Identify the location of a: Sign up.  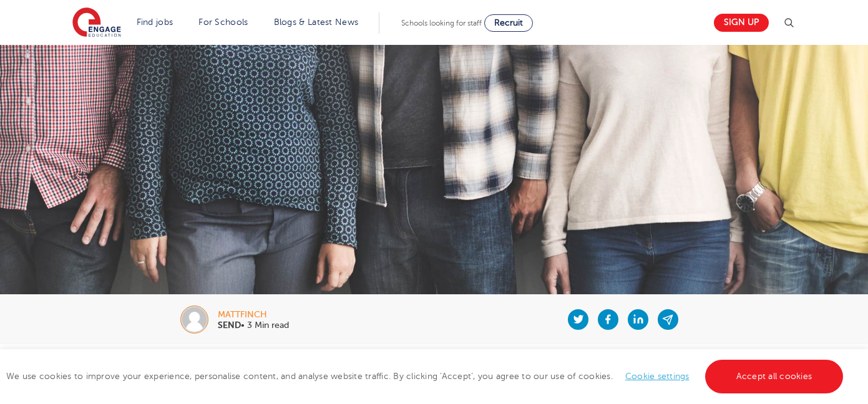
(741, 23).